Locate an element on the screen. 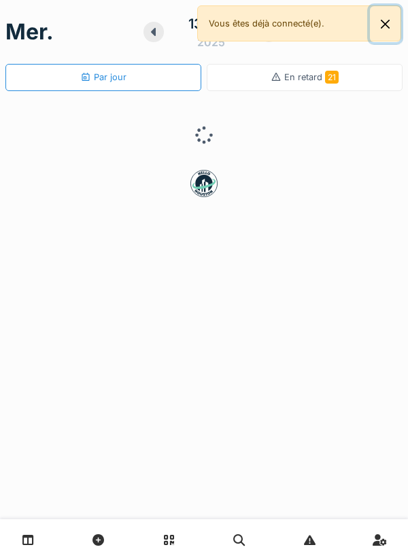  div: 13 août is located at coordinates (211, 24).